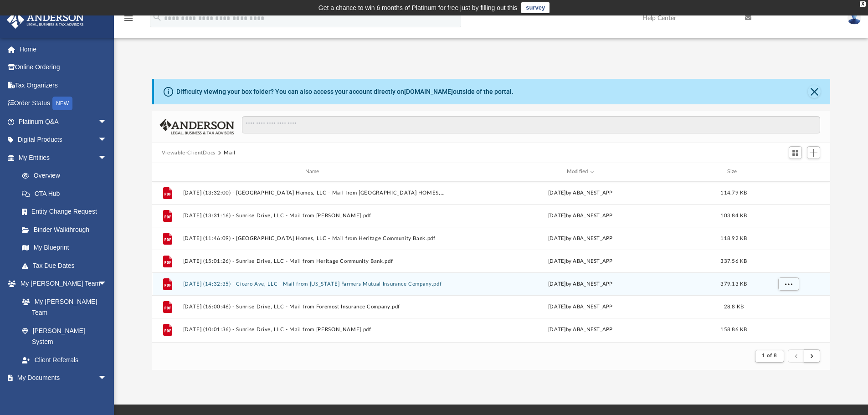  What do you see at coordinates (796, 153) in the screenshot?
I see `button: Switch to Grid View` at bounding box center [796, 153].